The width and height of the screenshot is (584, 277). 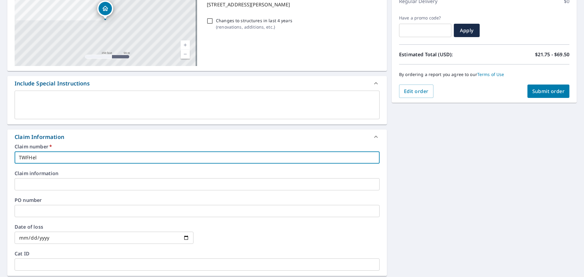 I want to click on label: Claim number, so click(x=197, y=147).